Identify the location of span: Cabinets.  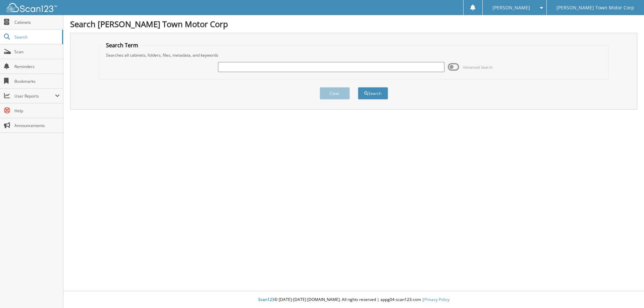
(37, 22).